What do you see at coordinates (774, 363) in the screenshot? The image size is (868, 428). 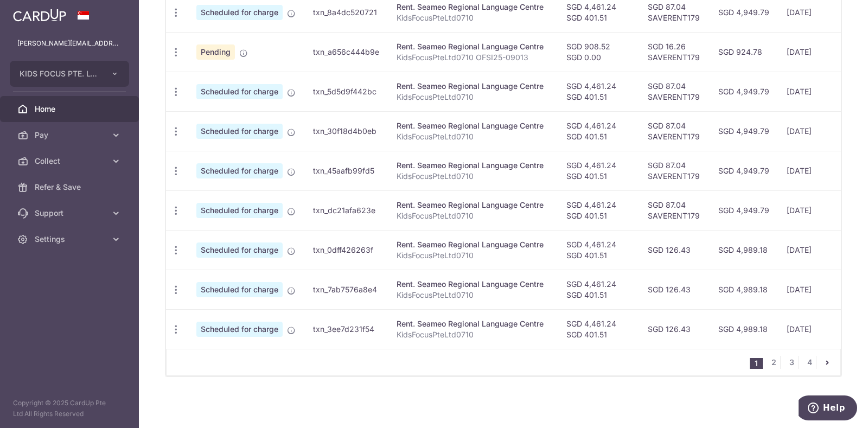 I see `a: 2` at bounding box center [774, 363].